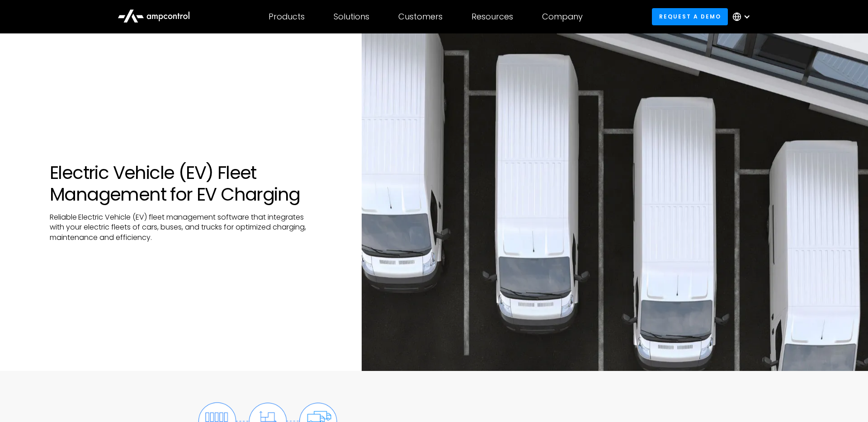 This screenshot has width=868, height=422. I want to click on div: Solutions, so click(351, 17).